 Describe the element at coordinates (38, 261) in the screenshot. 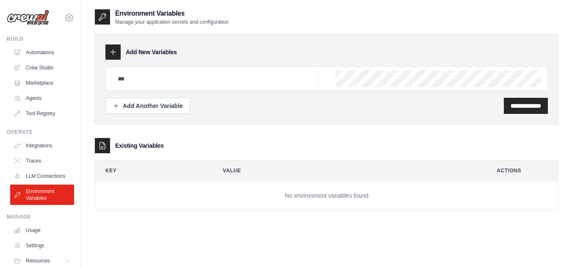

I see `span: Resources` at that location.